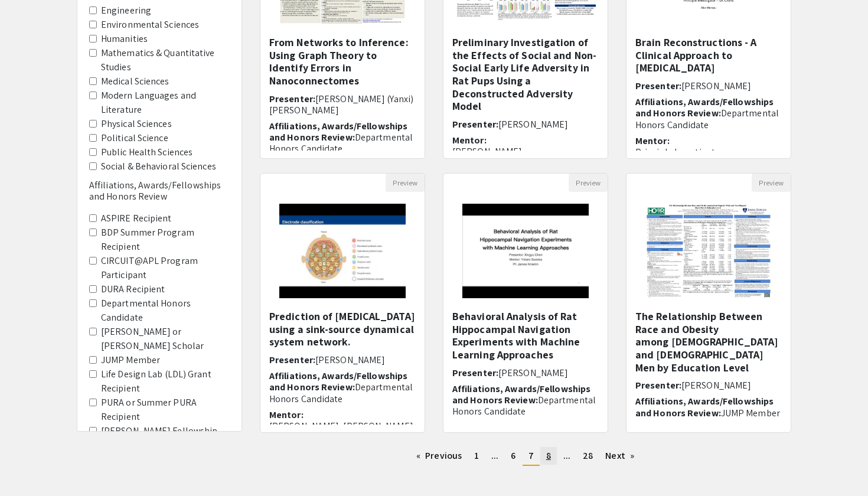 Image resolution: width=868 pixels, height=496 pixels. What do you see at coordinates (525, 251) in the screenshot?
I see `img: <p>Behavioral Analysis of Rat Hippocampal Navigation Experiments with Machine Learning Approaches...` at bounding box center [525, 251].